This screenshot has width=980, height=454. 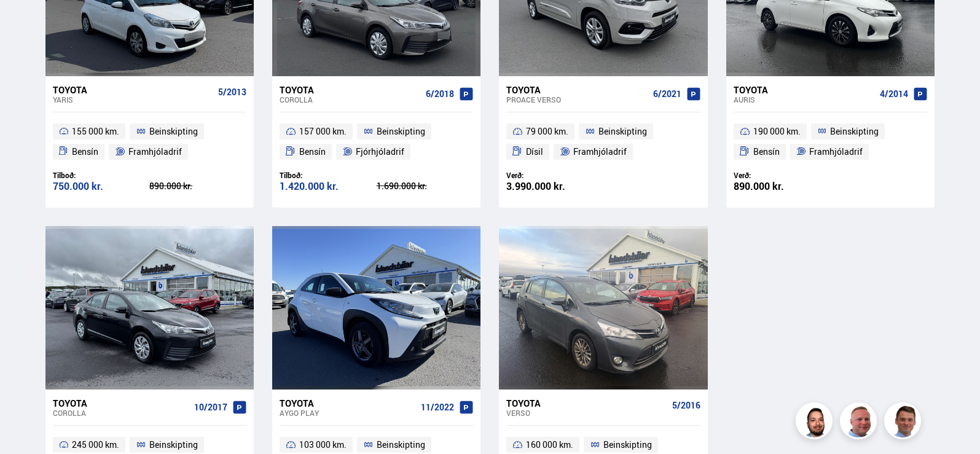 I want to click on div: 3.990.000 kr., so click(x=554, y=186).